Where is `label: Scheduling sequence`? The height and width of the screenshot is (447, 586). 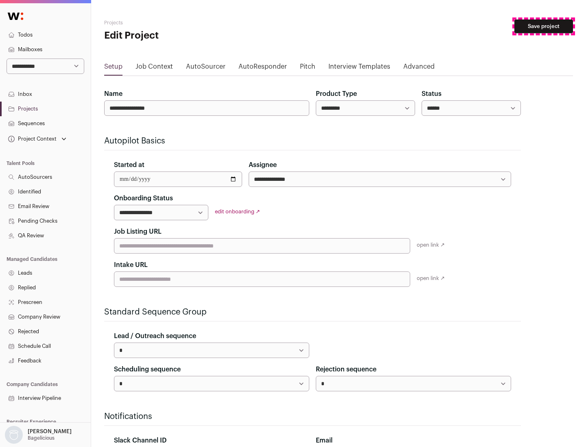
label: Scheduling sequence is located at coordinates (147, 370).